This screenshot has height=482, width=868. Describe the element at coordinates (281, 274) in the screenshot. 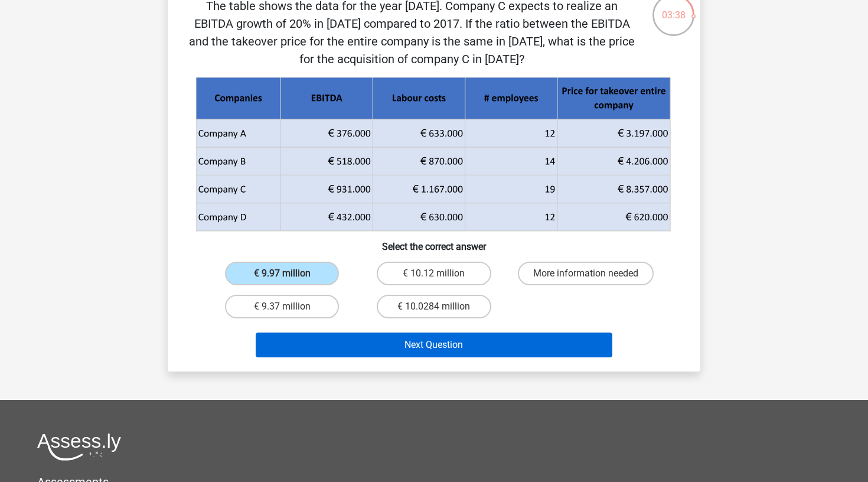

I see `label: € 9.97 million` at that location.